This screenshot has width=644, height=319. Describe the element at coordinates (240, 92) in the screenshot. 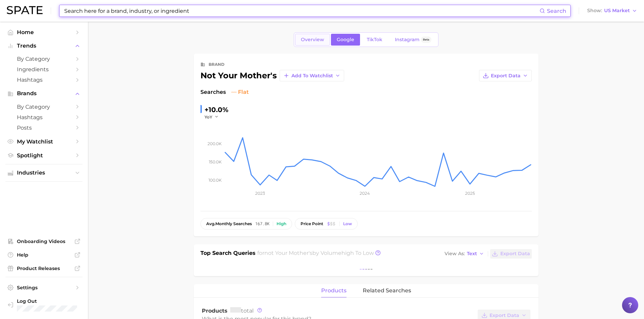

I see `span: flat` at that location.